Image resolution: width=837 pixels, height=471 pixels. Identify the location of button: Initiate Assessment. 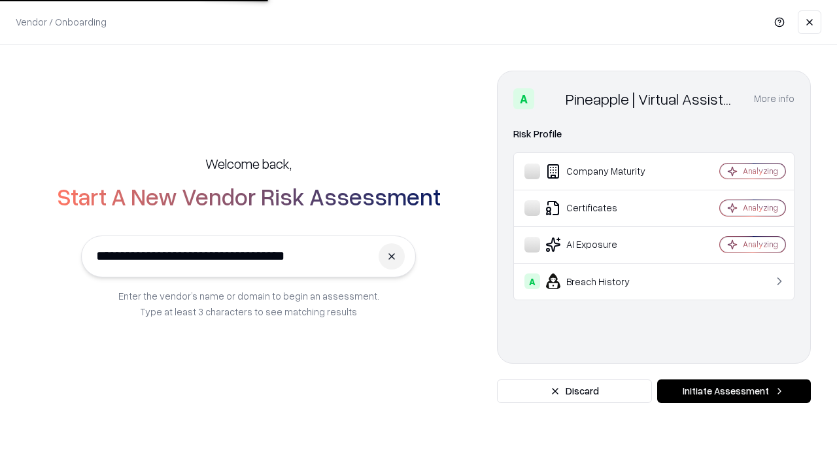
(733, 391).